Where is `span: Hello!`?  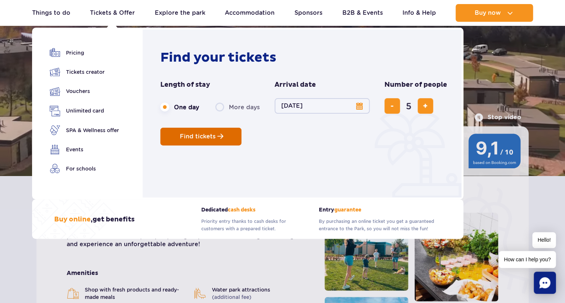
span: Hello! is located at coordinates (544, 240).